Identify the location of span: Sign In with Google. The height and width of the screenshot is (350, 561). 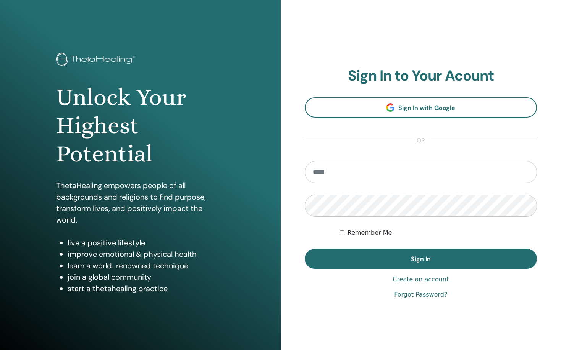
(427, 108).